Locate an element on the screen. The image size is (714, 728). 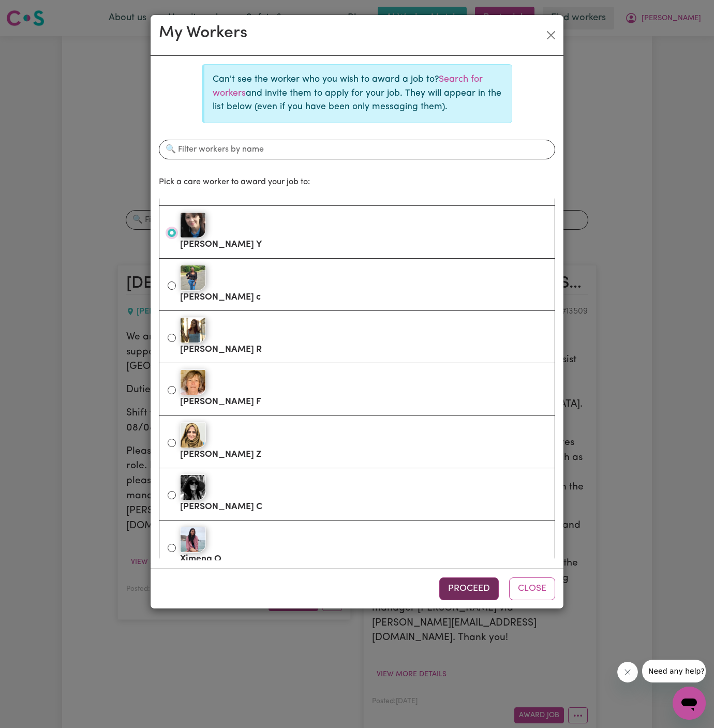
p: Can't see the worker who you wish to award a job to? and invite them to apply for your job. They ... is located at coordinates (358, 93).